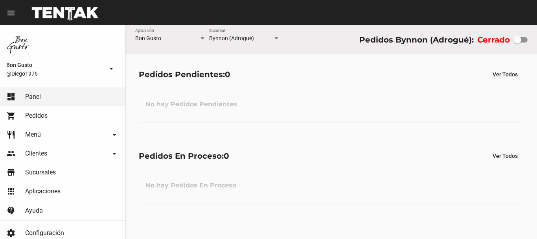 This screenshot has width=537, height=239. What do you see at coordinates (34, 210) in the screenshot?
I see `span: Ayuda` at bounding box center [34, 210].